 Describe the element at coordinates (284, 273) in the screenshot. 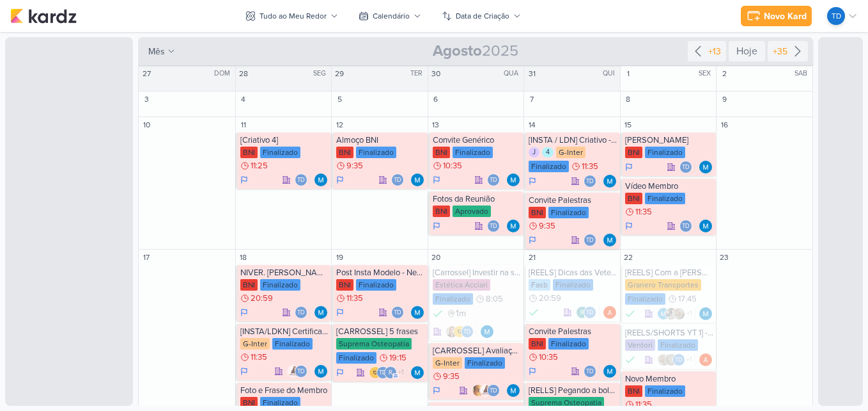

I see `div: NIVER. Mariana` at that location.